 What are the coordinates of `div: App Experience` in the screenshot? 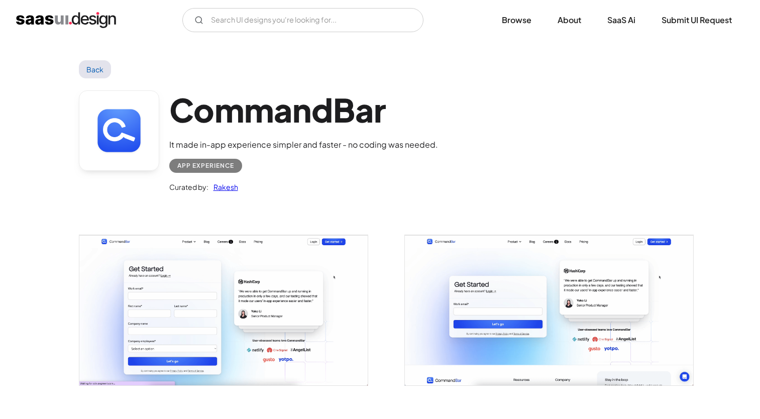 It's located at (205, 166).